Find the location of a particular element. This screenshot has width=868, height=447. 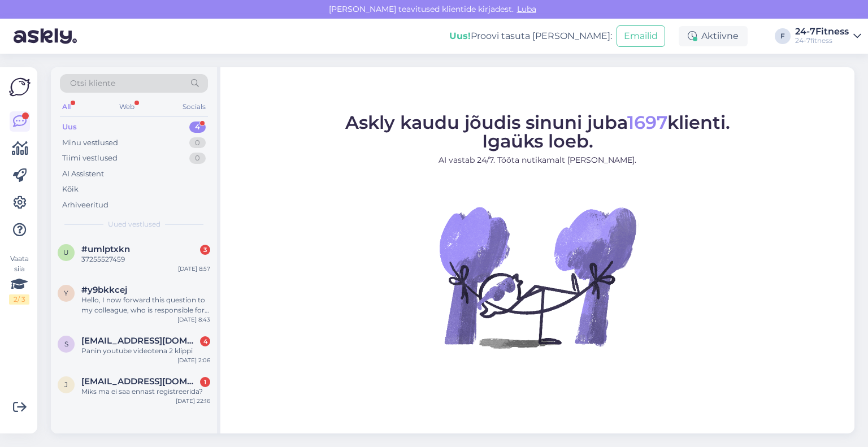

div: Uus is located at coordinates (70, 127).